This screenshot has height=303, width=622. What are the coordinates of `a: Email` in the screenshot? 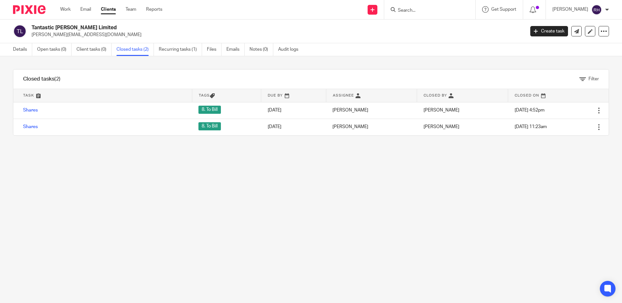 It's located at (86, 9).